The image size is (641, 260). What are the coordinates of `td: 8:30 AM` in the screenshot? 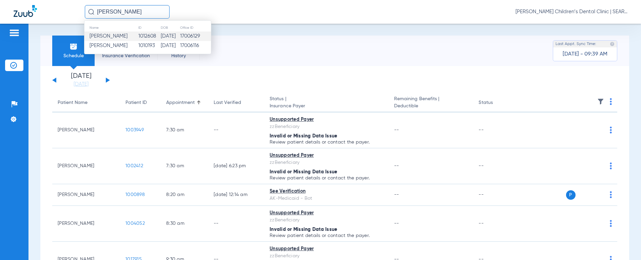 It's located at (184, 224).